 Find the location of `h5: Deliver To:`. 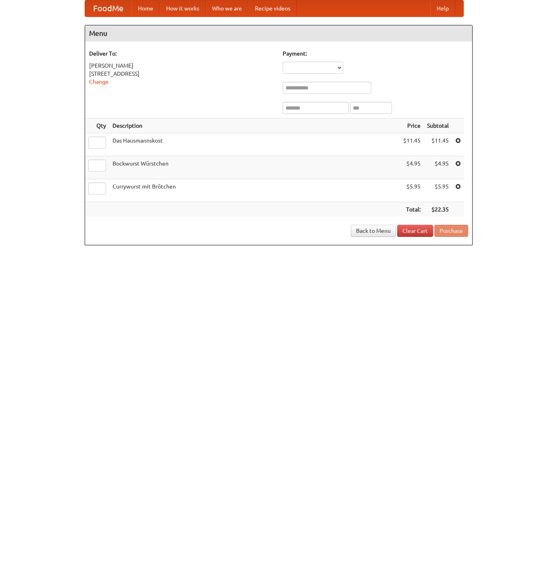

h5: Deliver To: is located at coordinates (182, 54).